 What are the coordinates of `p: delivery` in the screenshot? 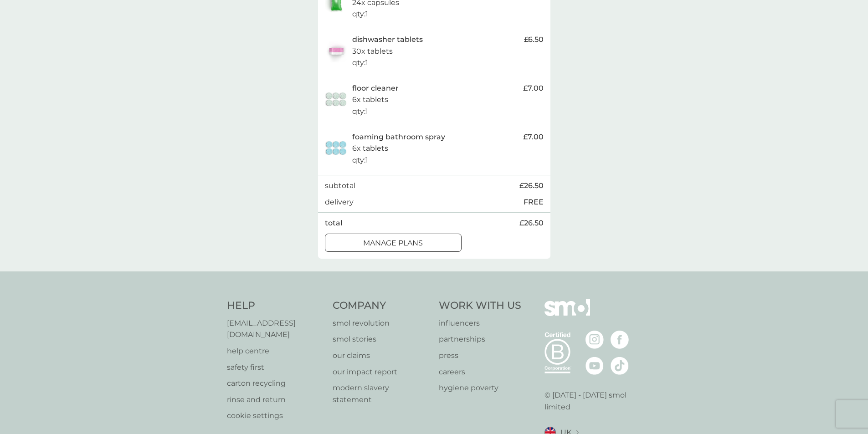 It's located at (339, 202).